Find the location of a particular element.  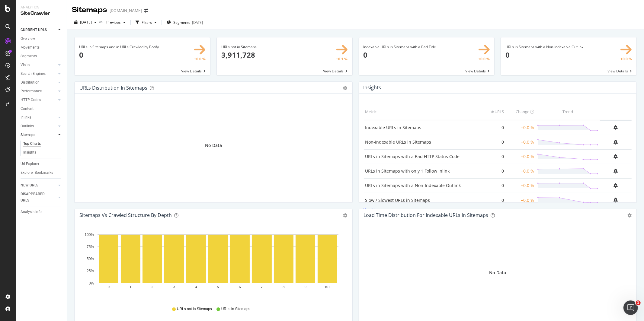

a: URLs in Sitemaps with a Bad HTTP Status Code is located at coordinates (412, 156).